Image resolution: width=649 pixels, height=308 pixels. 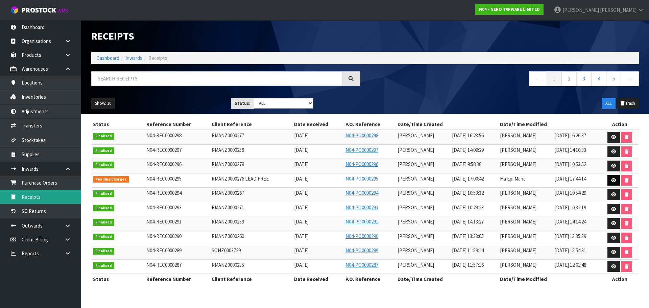 I want to click on button: Show: 10, so click(x=103, y=103).